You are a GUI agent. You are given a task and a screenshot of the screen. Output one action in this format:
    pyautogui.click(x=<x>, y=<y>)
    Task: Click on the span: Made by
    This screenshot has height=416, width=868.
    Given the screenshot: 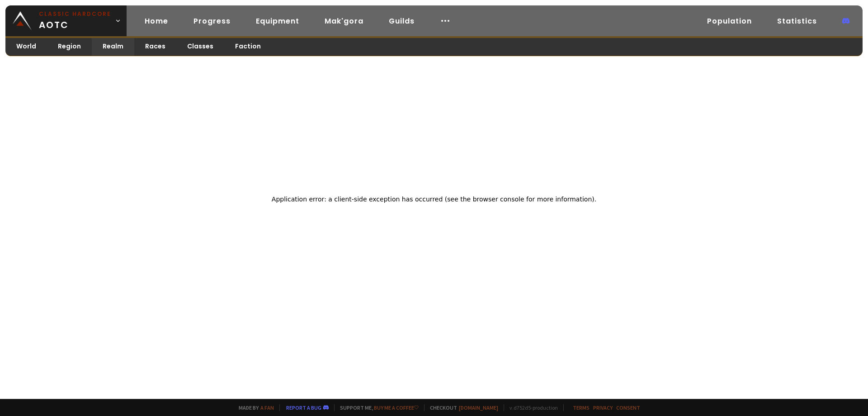 What is the action you would take?
    pyautogui.click(x=254, y=407)
    